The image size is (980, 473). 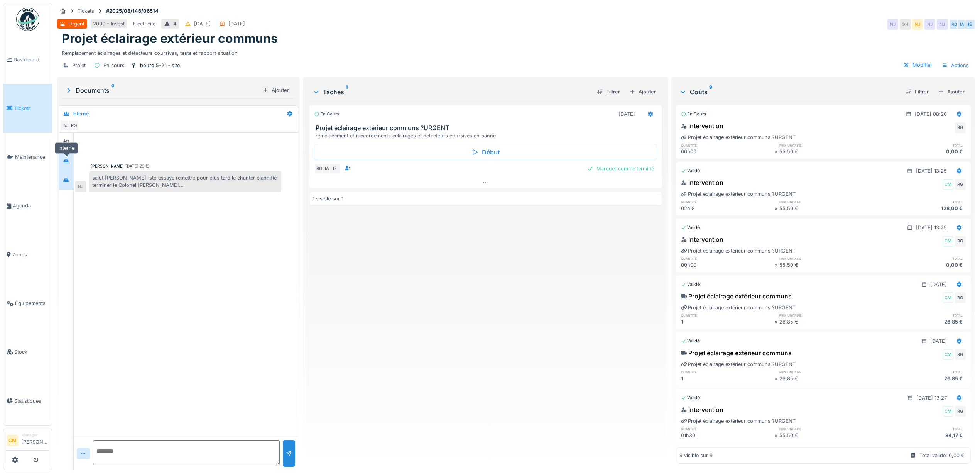 What do you see at coordinates (35, 435) in the screenshot?
I see `div: Manager` at bounding box center [35, 435].